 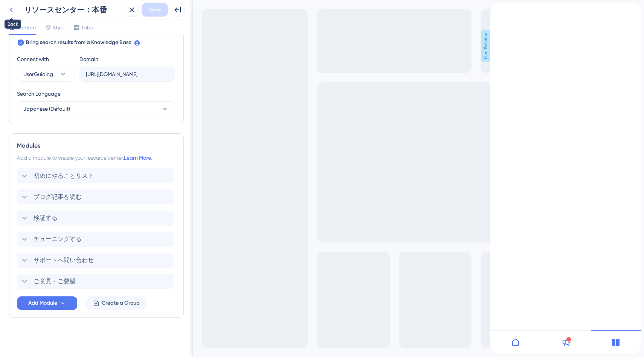 What do you see at coordinates (155, 10) in the screenshot?
I see `button: Save` at bounding box center [155, 10].